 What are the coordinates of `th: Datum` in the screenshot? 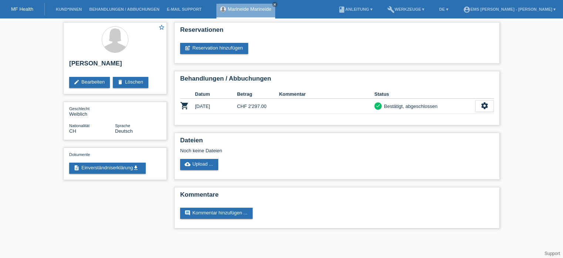 It's located at (216, 94).